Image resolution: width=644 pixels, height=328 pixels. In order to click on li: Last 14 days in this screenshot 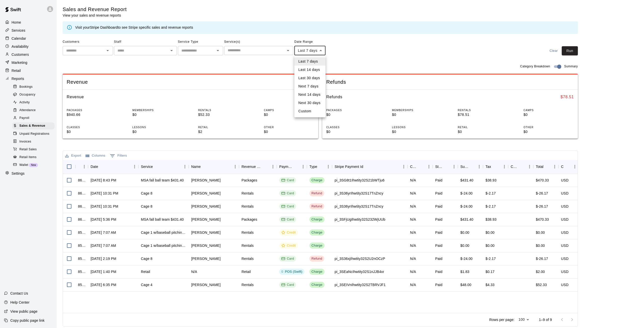, I will do `click(310, 70)`.